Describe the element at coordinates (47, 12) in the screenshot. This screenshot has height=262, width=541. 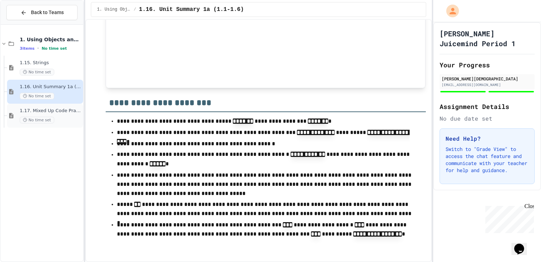
I see `span: Back to Teams` at that location.